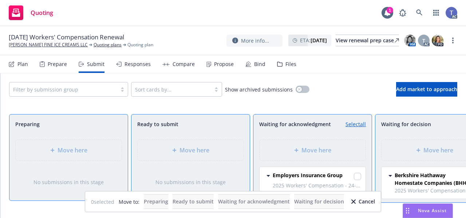 This screenshot has height=218, width=466. I want to click on div: Drag to move, so click(407, 210).